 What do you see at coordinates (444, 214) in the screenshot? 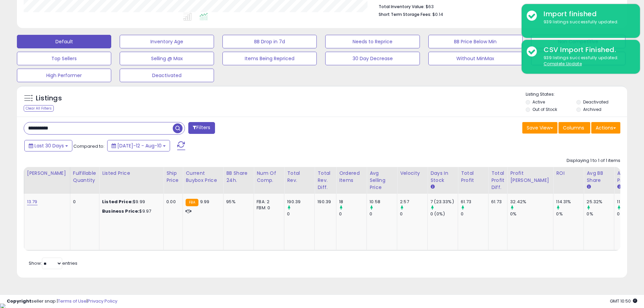
I see `div: 0 (0%)` at bounding box center [444, 214].